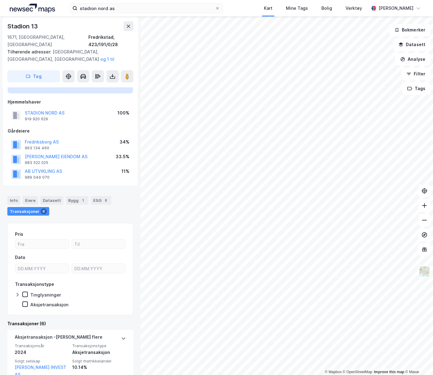 The height and width of the screenshot is (375, 433). I want to click on div: Verktøy, so click(354, 8).